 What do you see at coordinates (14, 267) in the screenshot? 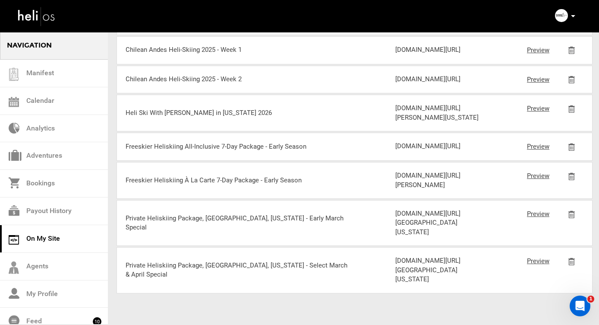
I see `img: agents-icon.svg` at bounding box center [14, 267].